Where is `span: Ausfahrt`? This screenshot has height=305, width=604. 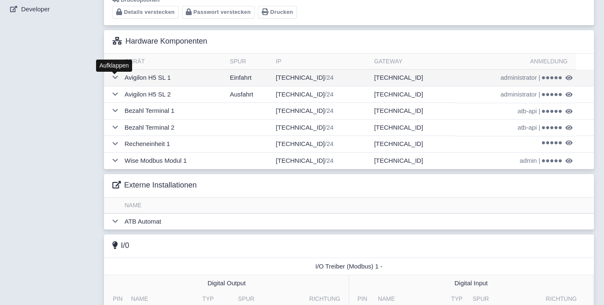 span: Ausfahrt is located at coordinates (242, 94).